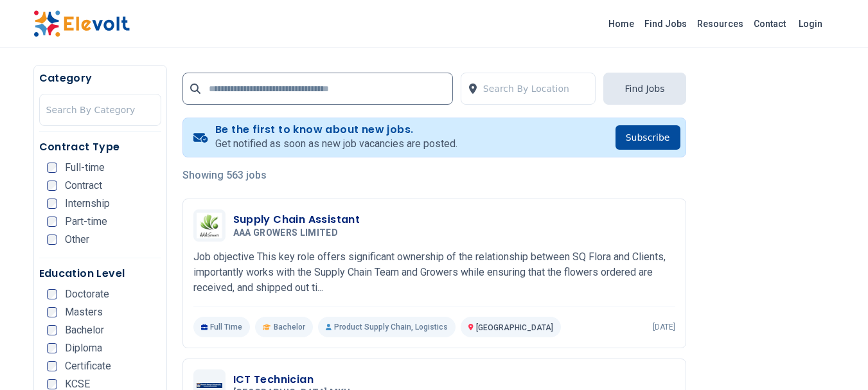  What do you see at coordinates (665, 24) in the screenshot?
I see `a: Find Jobs` at bounding box center [665, 24].